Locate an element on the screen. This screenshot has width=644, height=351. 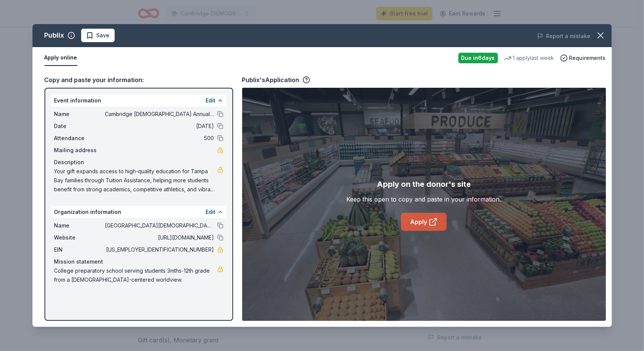
div: Publix is located at coordinates (54, 36).